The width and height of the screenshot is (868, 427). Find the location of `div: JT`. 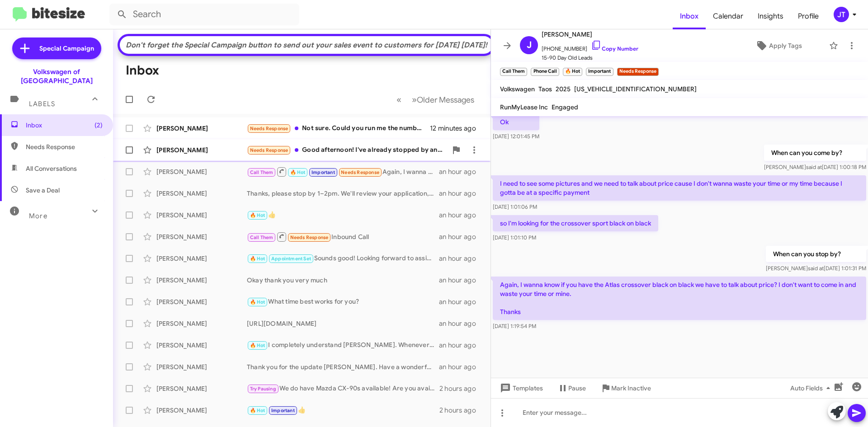

div: JT is located at coordinates (841, 15).